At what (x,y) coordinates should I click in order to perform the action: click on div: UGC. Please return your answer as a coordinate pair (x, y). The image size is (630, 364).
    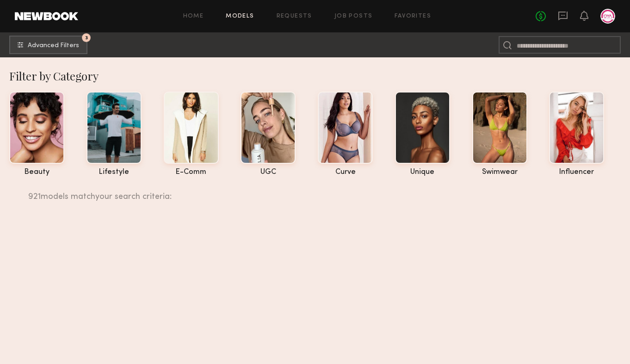
    Looking at the image, I should click on (268, 172).